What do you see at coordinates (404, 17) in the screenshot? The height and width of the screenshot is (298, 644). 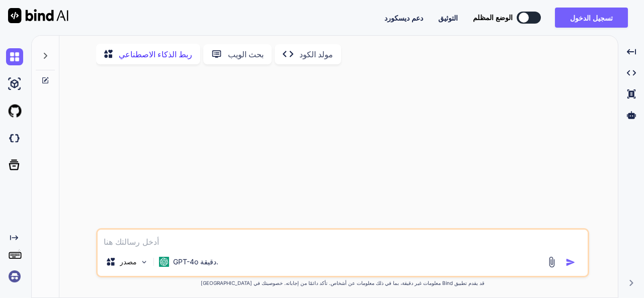 I see `button: دعم ديسكورد` at bounding box center [404, 17].